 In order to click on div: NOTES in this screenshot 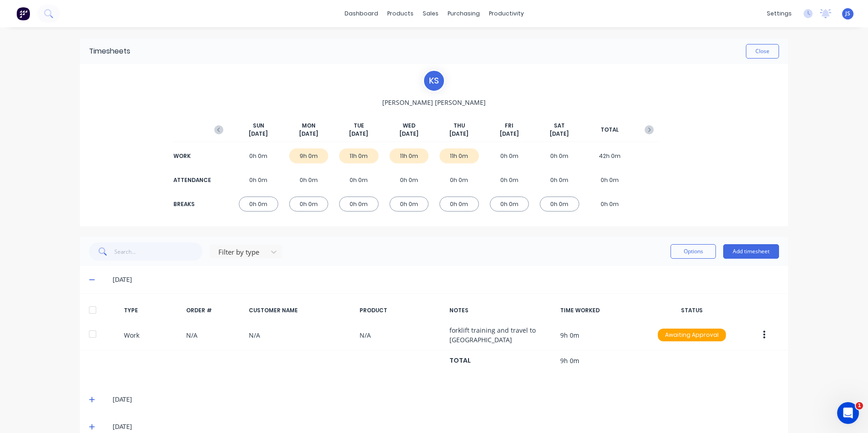, I will do `click(502, 311)`.